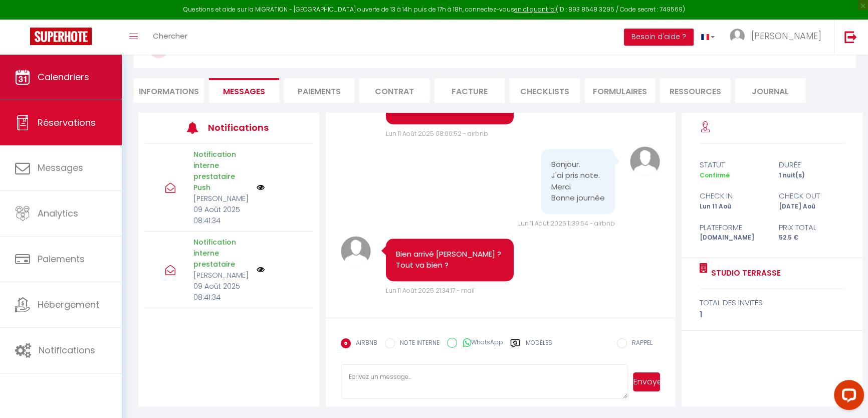  What do you see at coordinates (771, 302) in the screenshot?
I see `div: total des invités` at bounding box center [771, 302].